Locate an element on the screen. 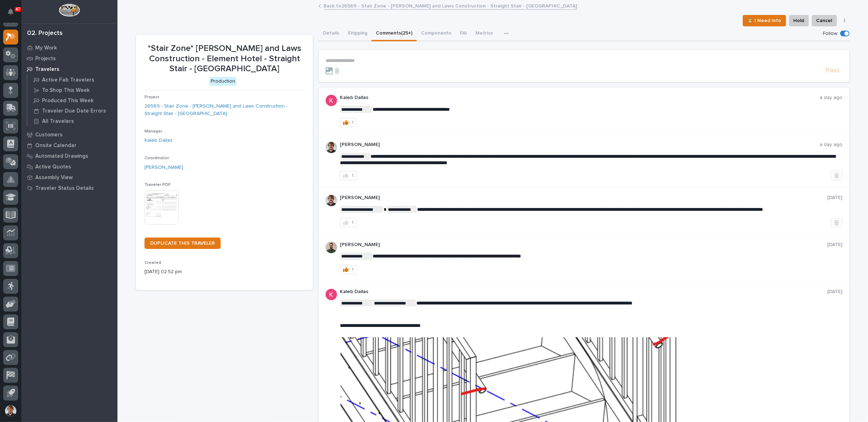  p: Active Quotes is located at coordinates (53, 167).